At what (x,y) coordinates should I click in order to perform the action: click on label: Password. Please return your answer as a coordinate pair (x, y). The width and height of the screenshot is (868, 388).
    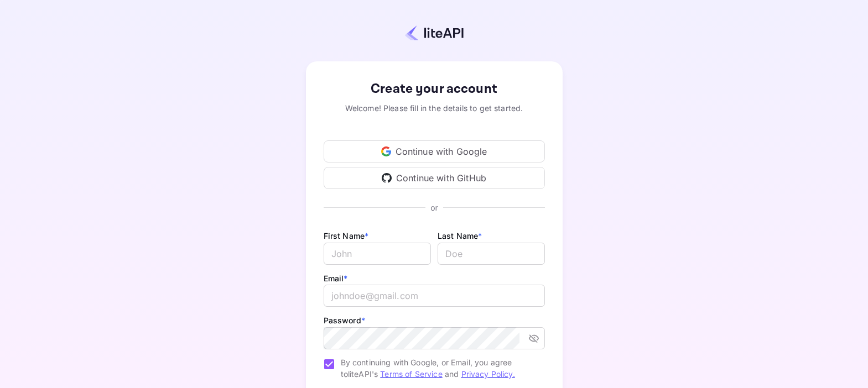
    Looking at the image, I should click on (344, 320).